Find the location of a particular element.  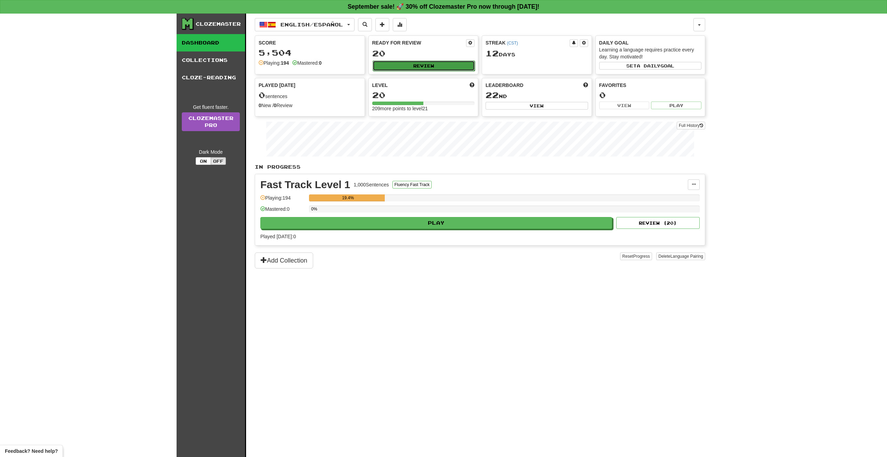

a: ClozemasterPro is located at coordinates (211, 122).